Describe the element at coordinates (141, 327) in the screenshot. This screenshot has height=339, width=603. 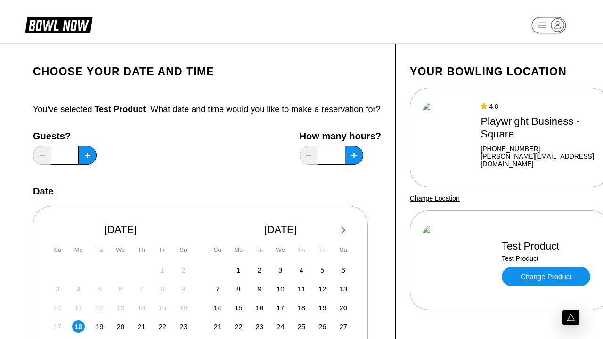
I see `div: Choose Thursday, August 21st, 2025` at that location.